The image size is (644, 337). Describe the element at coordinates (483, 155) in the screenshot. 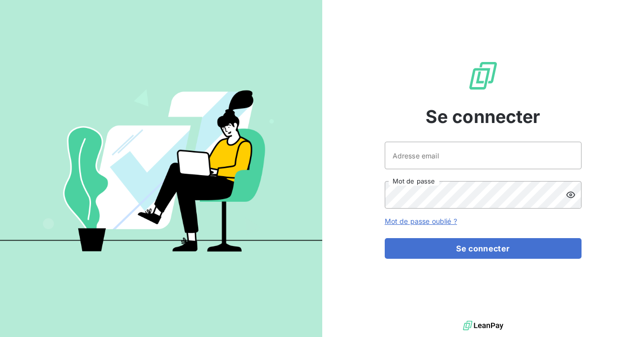

I see `input: placeholder` at that location.